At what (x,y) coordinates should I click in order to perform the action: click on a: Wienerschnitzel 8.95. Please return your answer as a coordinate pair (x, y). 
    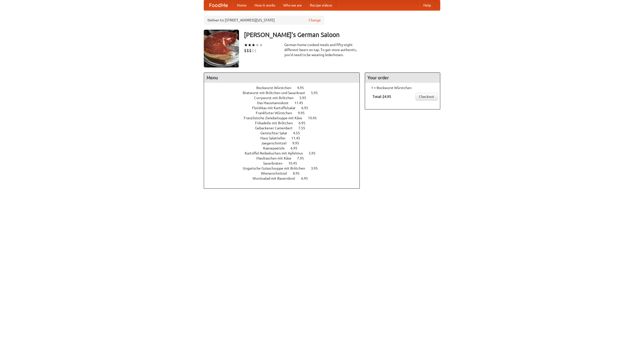
    Looking at the image, I should click on (285, 173).